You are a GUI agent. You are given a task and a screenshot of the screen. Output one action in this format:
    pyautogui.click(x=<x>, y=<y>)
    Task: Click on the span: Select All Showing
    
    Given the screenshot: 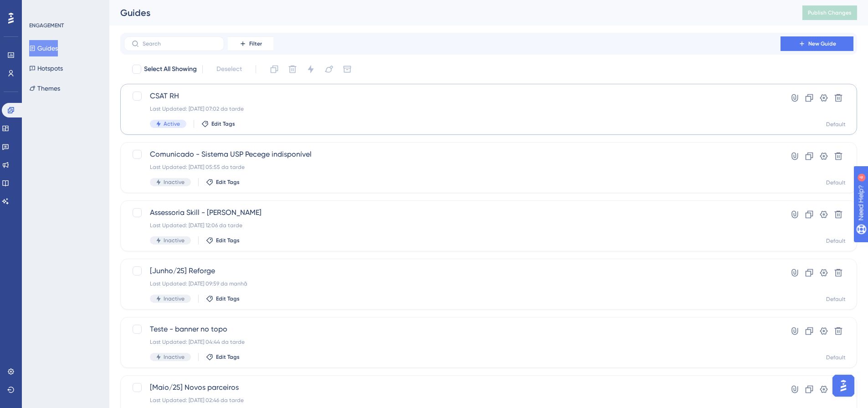 What is the action you would take?
    pyautogui.click(x=170, y=69)
    